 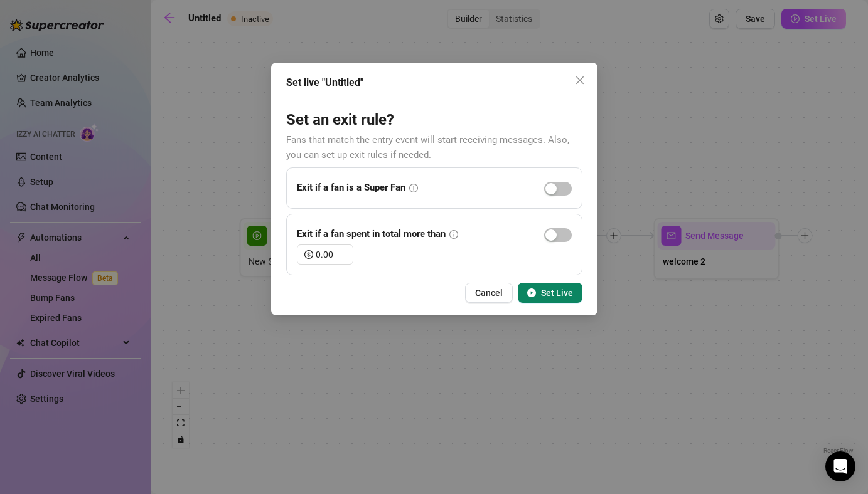 What do you see at coordinates (489, 293) in the screenshot?
I see `span: Cancel` at bounding box center [489, 293].